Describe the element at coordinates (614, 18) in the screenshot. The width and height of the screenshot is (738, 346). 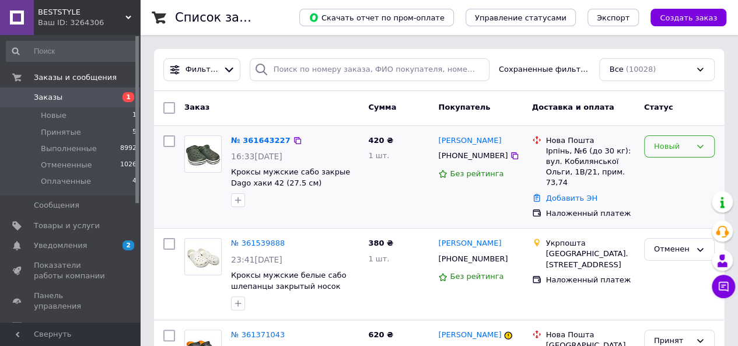
I see `button: Экспорт` at that location.